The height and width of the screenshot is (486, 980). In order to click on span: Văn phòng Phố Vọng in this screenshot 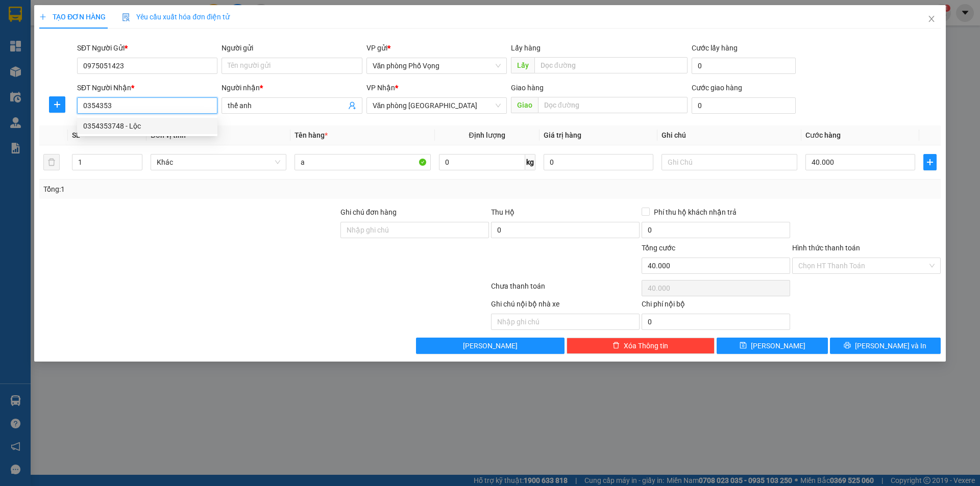, I will do `click(436, 66)`.